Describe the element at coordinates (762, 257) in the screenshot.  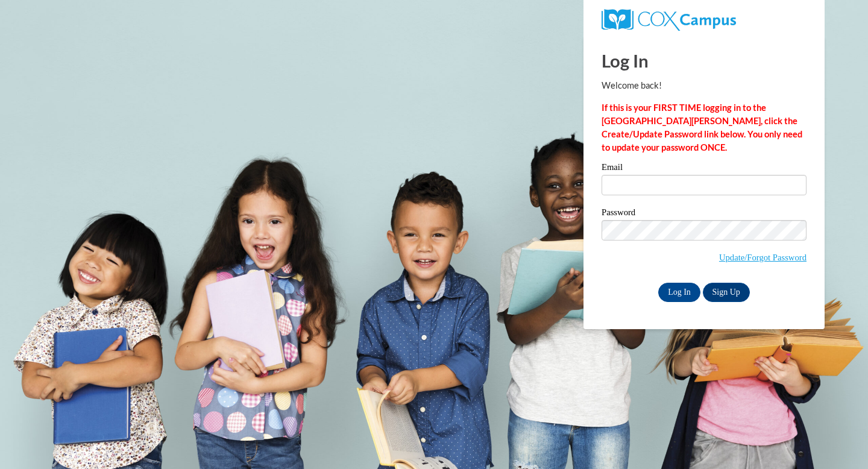
I see `a: Update/Forgot Password` at that location.